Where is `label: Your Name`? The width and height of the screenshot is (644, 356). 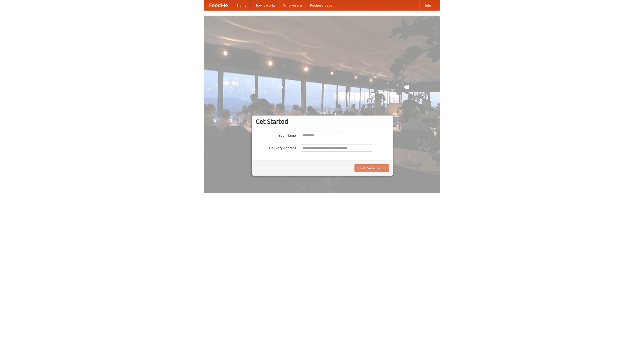 label: Your Name is located at coordinates (275, 135).